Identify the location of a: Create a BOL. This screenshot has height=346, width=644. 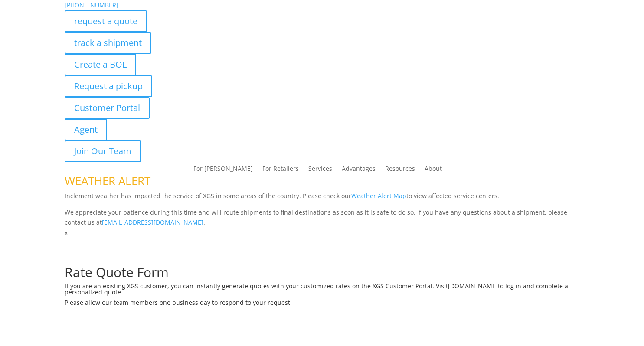
(100, 65).